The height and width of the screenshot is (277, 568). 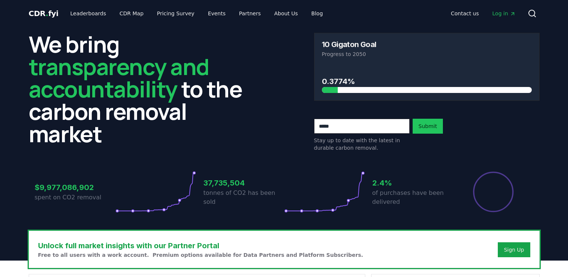 What do you see at coordinates (504, 13) in the screenshot?
I see `span: Log in` at bounding box center [504, 13].